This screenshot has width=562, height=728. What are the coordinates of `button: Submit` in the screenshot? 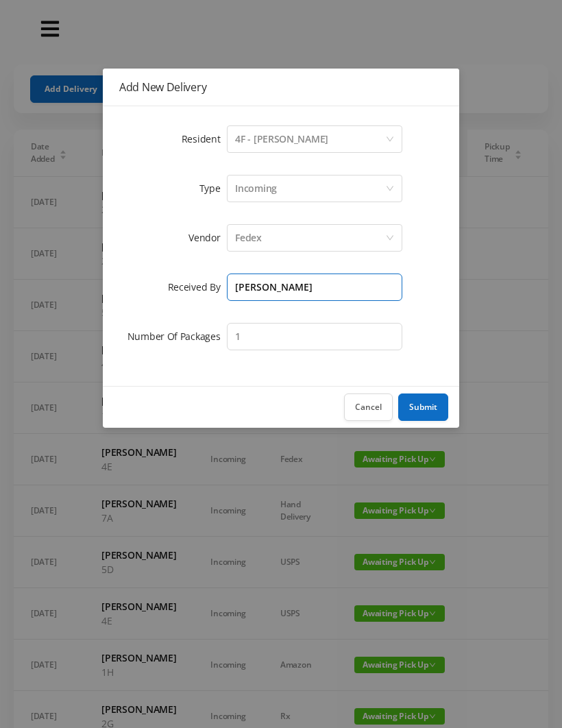 It's located at (423, 407).